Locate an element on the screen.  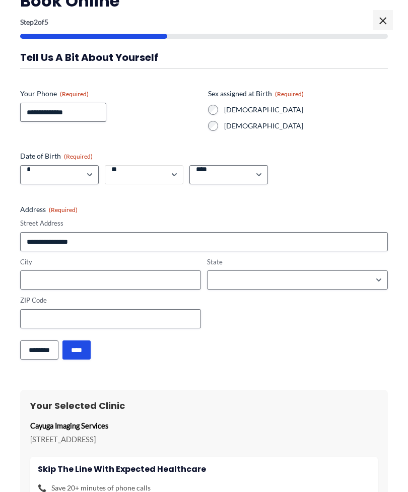
p: Cayuga Imaging Services is located at coordinates (204, 425).